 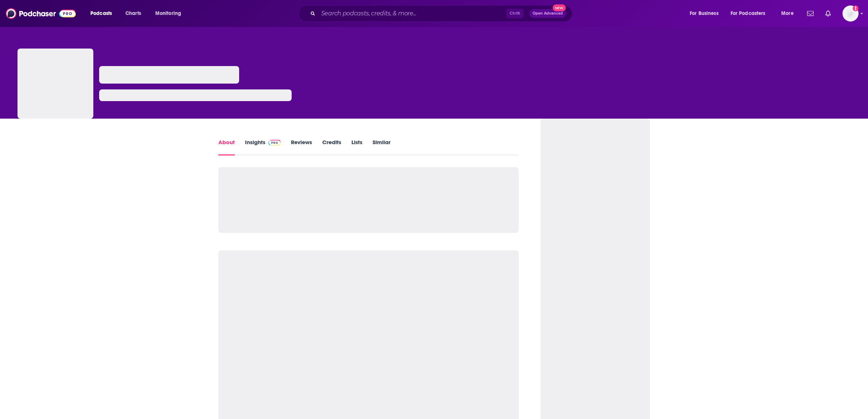 What do you see at coordinates (275, 142) in the screenshot?
I see `img: Podchaser Pro` at bounding box center [275, 142].